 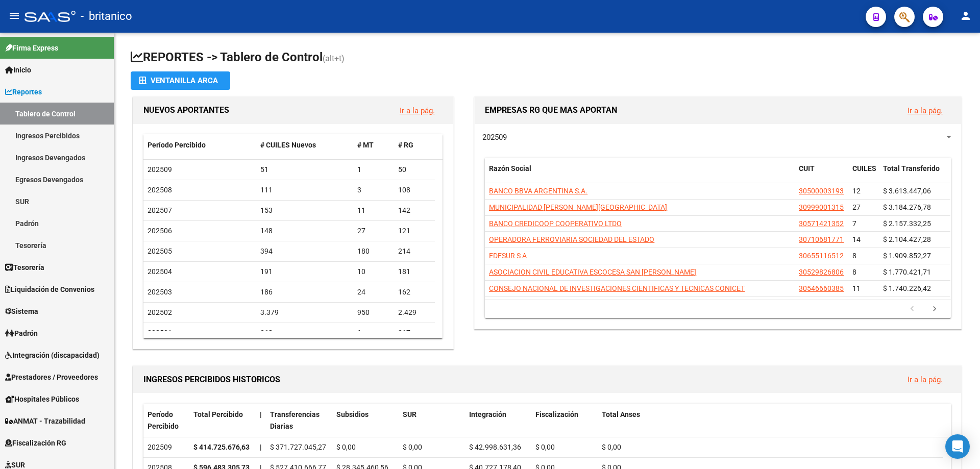 What do you see at coordinates (374, 145) in the screenshot?
I see `datatable-header-cell: # MT` at bounding box center [374, 145].